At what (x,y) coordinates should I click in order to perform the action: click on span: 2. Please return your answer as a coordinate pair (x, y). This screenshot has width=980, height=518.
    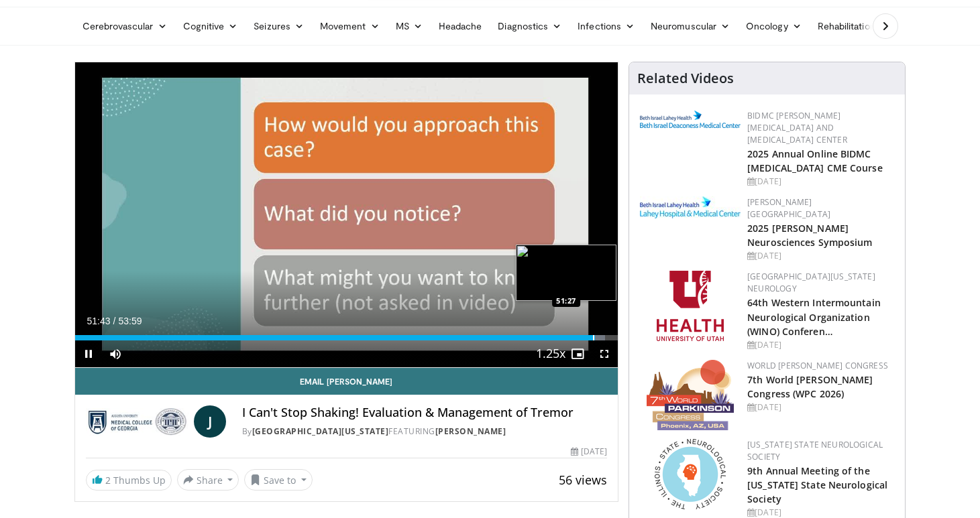
    Looking at the image, I should click on (108, 480).